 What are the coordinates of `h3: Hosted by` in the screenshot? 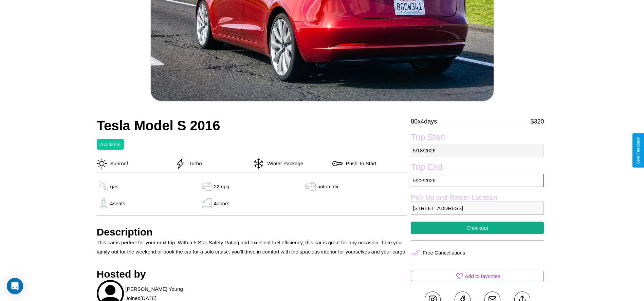 It's located at (252, 274).